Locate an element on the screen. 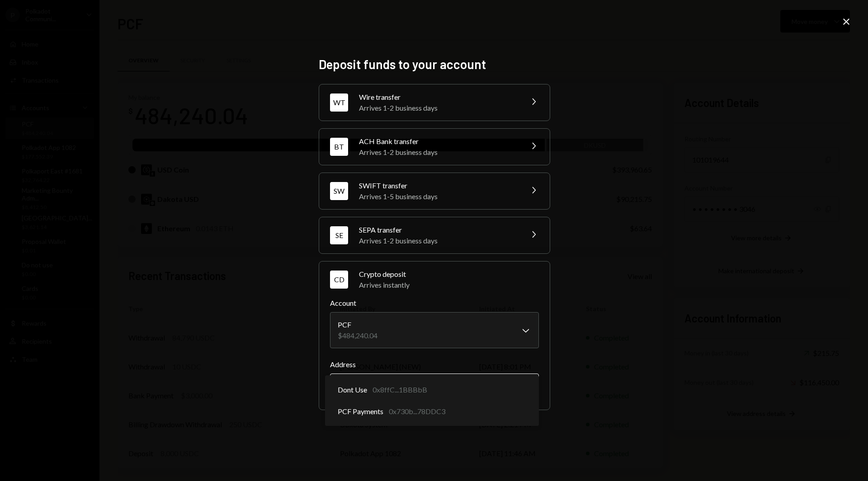 The height and width of the screenshot is (481, 868). div: WT is located at coordinates (339, 103).